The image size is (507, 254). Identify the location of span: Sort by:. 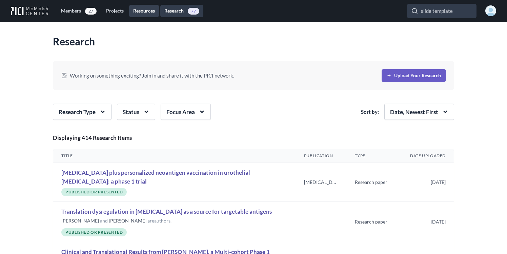
(369, 112).